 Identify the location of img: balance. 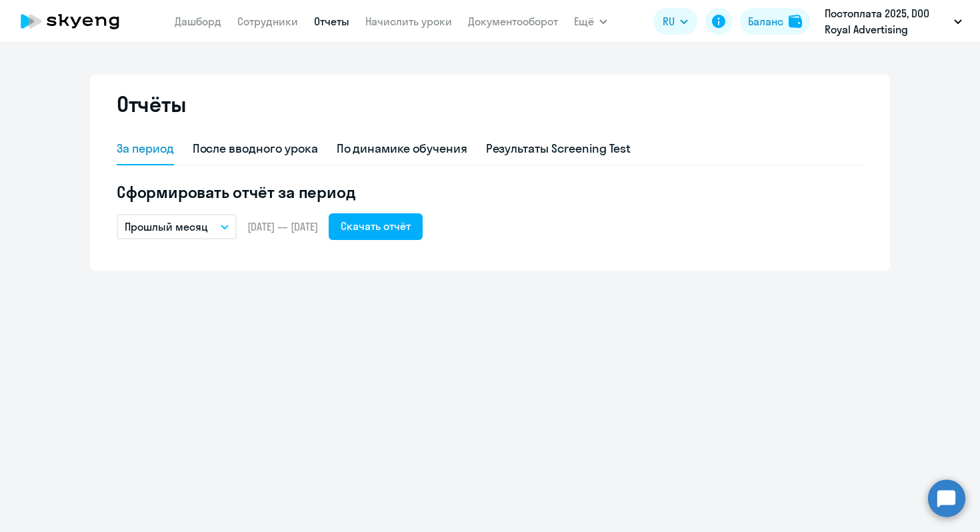
(795, 21).